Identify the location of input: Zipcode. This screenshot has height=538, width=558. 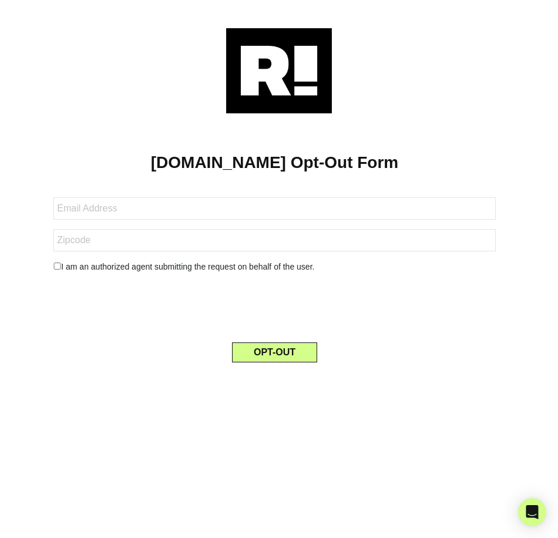
(274, 240).